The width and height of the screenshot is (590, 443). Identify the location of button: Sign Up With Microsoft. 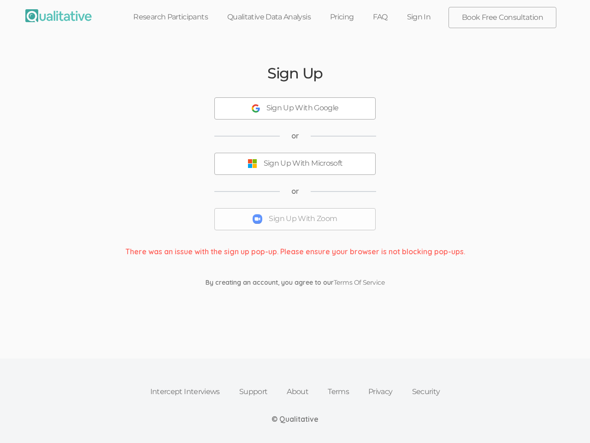
(295, 164).